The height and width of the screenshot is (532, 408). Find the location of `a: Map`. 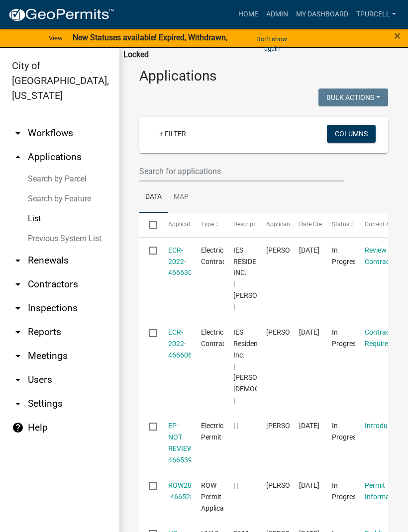

a: Map is located at coordinates (181, 198).